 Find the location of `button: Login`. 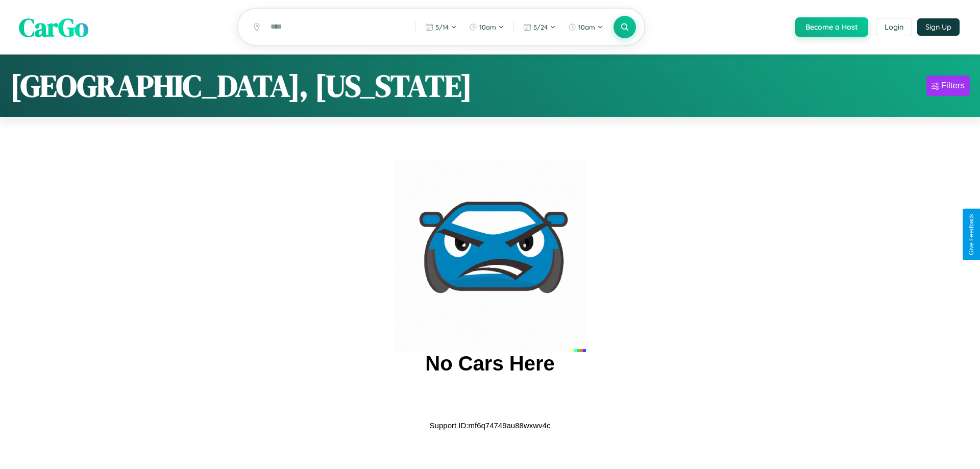

button: Login is located at coordinates (894, 27).